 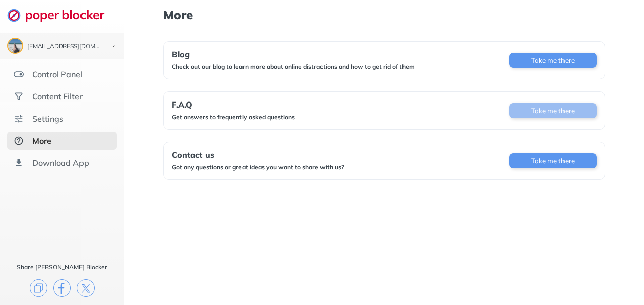 I want to click on div: Get answers to frequently asked questions, so click(x=233, y=117).